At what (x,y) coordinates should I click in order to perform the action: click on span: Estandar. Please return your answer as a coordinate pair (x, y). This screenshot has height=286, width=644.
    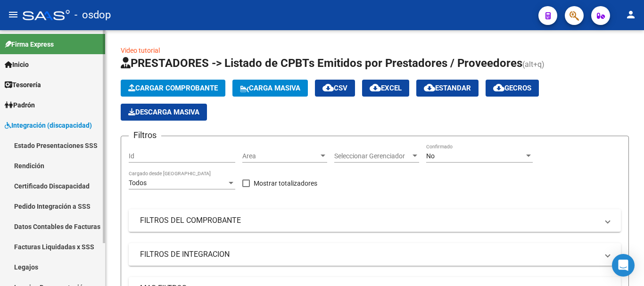
    Looking at the image, I should click on (448, 88).